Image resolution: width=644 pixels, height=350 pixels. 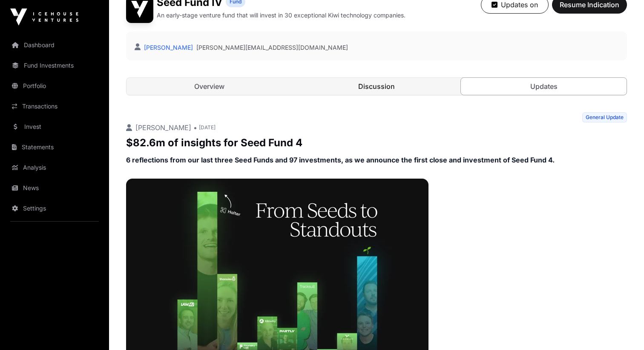 What do you see at coordinates (377, 143) in the screenshot?
I see `p: $82.6m of insights for Seed Fund 4` at bounding box center [377, 143].